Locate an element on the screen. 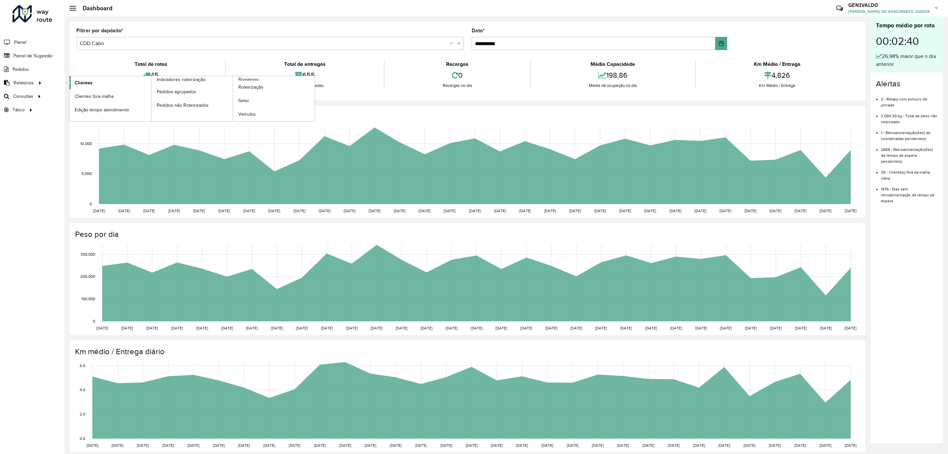 The height and width of the screenshot is (454, 948). text: 4.0 is located at coordinates (82, 389).